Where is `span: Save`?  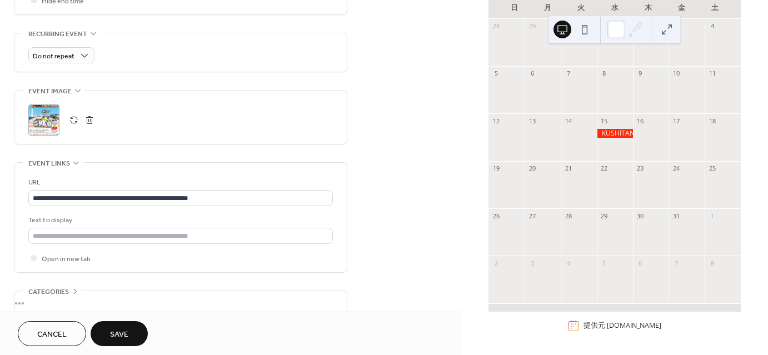
span: Save is located at coordinates (119, 335).